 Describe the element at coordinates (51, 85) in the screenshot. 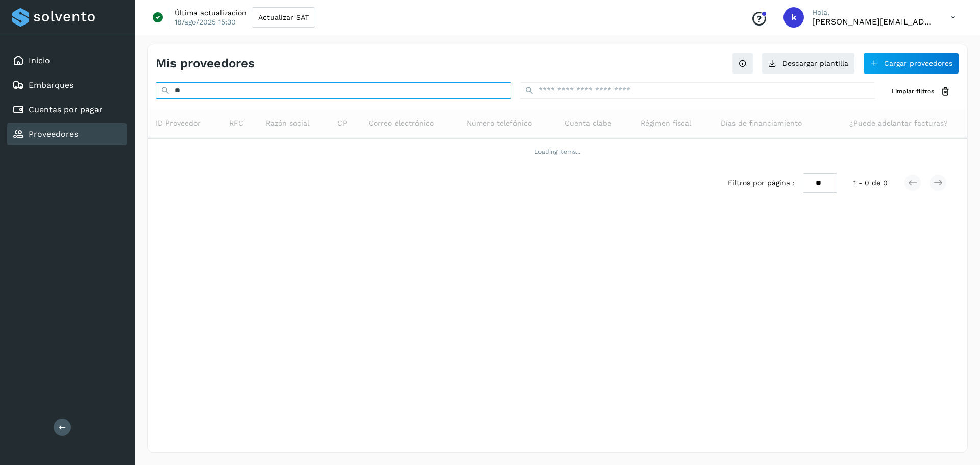

I see `a: Embarques` at that location.